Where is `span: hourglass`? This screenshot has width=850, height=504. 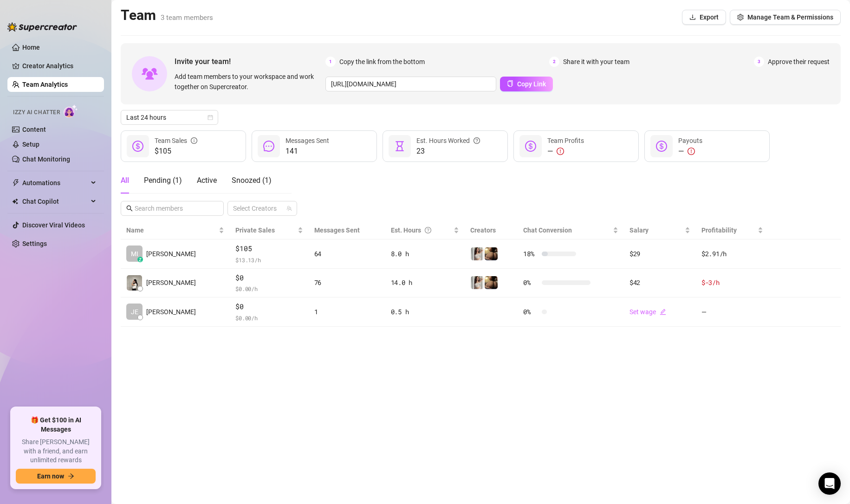
span: hourglass is located at coordinates (400, 146).